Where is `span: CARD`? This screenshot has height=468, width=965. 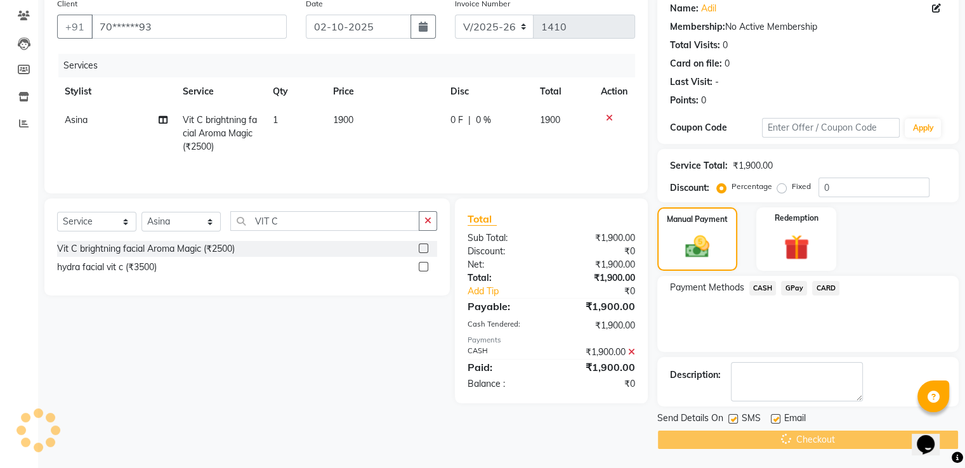
span: CARD is located at coordinates (825, 288).